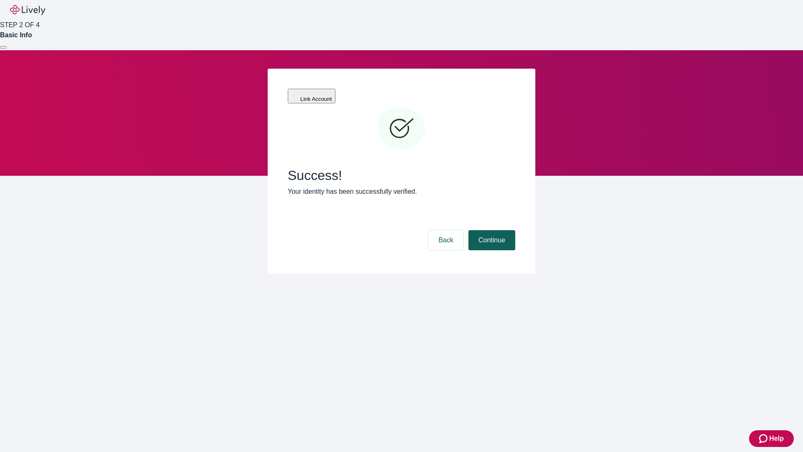 This screenshot has height=452, width=803. What do you see at coordinates (311, 96) in the screenshot?
I see `button: Link Account` at bounding box center [311, 96].